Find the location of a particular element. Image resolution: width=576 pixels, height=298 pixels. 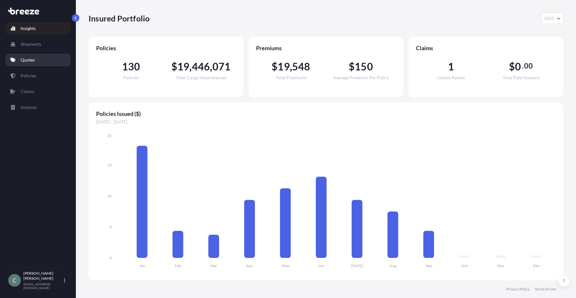

p: Policies is located at coordinates (28, 76).